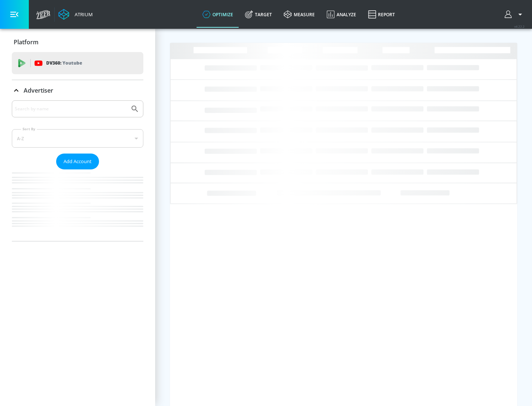 This screenshot has height=406, width=532. Describe the element at coordinates (72, 63) in the screenshot. I see `p: Youtube` at that location.